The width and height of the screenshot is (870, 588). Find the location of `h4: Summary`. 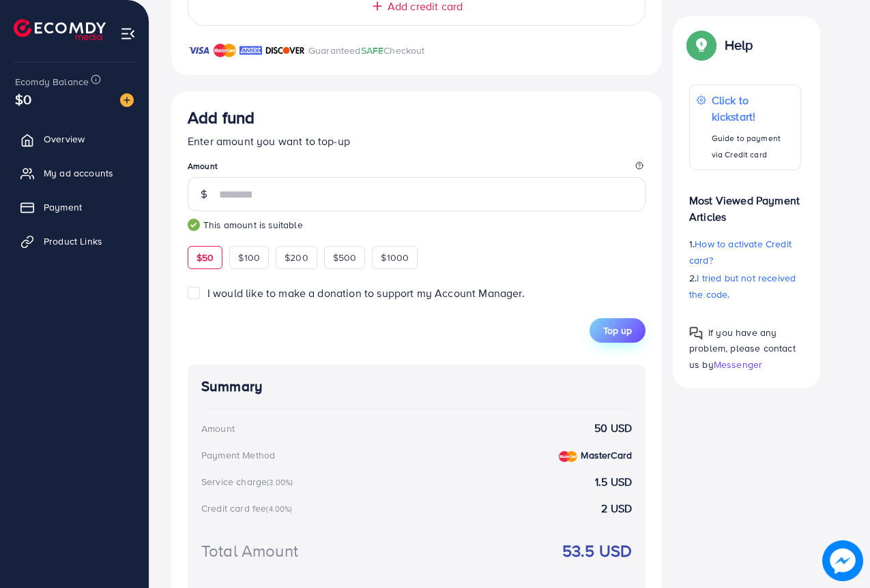

h4: Summary is located at coordinates (416, 387).